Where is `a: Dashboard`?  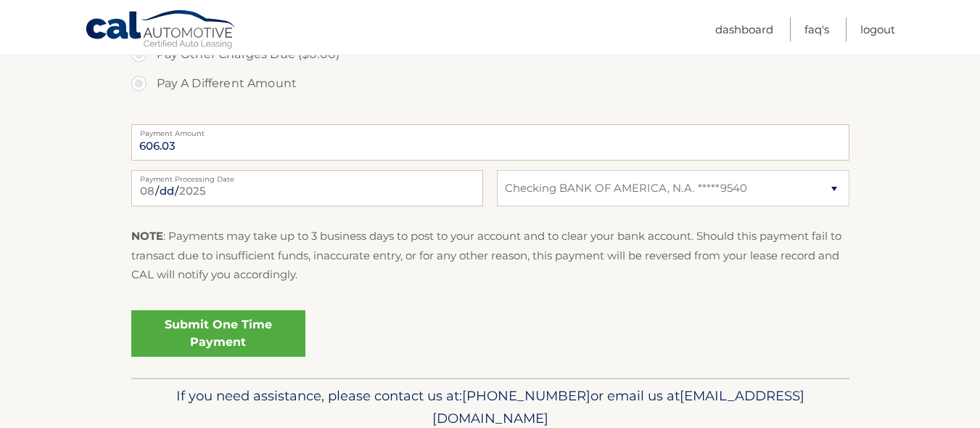
a: Dashboard is located at coordinates (745, 29).